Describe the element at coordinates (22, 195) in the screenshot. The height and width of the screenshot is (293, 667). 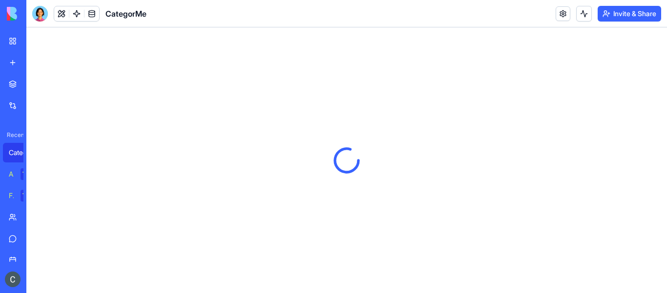
I see `a: Feedback FormTRY` at that location.